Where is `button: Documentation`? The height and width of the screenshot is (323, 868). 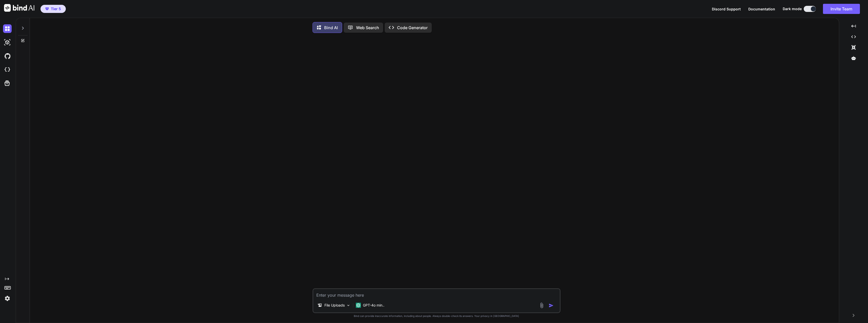 button: Documentation is located at coordinates (762, 9).